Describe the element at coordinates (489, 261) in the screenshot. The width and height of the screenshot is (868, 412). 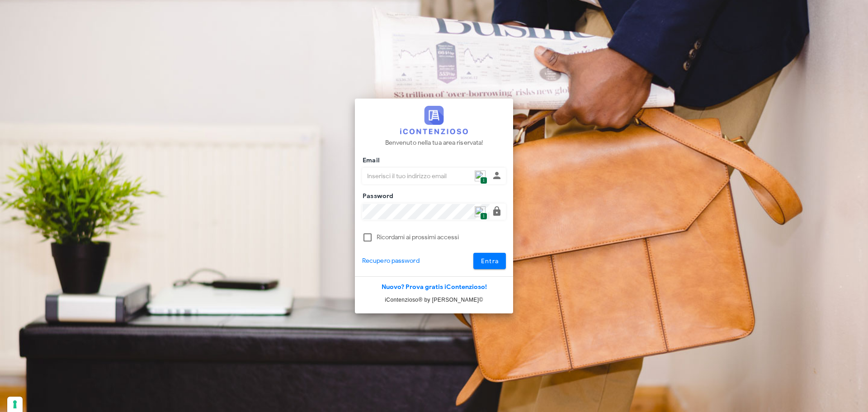
I see `button: Entra` at that location.